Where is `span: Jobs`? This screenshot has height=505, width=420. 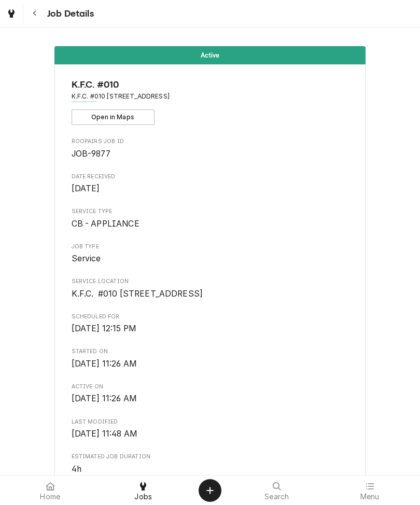
span: Jobs is located at coordinates (143, 496).